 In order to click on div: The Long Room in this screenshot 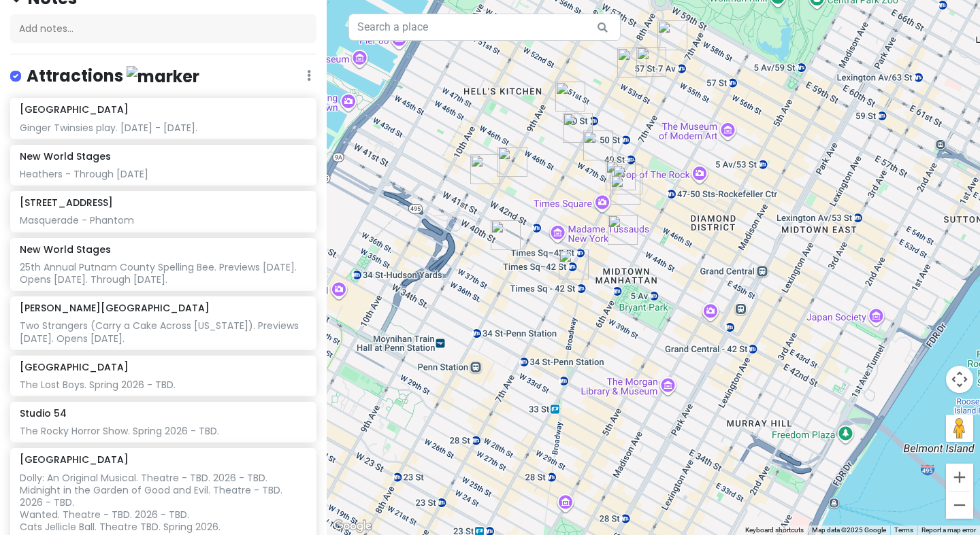, I will do `click(622, 230)`.